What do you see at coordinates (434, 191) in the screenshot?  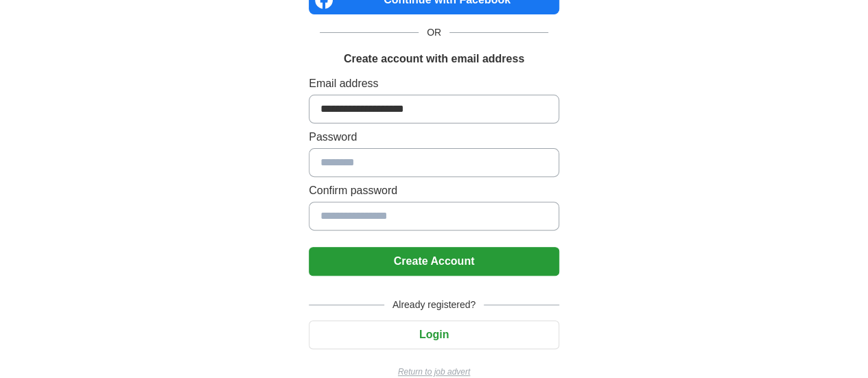 I see `label: Confirm password` at bounding box center [434, 191].